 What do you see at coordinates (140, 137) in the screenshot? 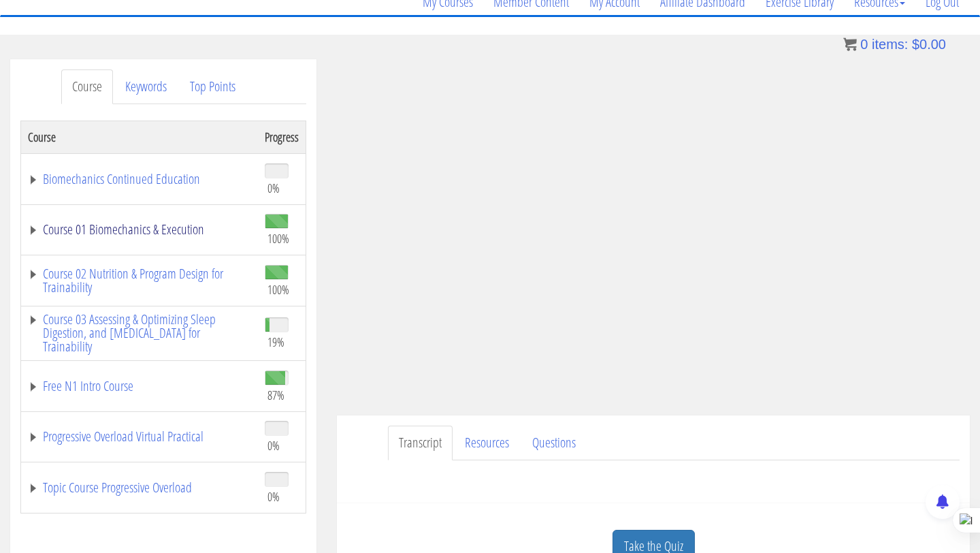
I see `th: Course` at bounding box center [140, 137].